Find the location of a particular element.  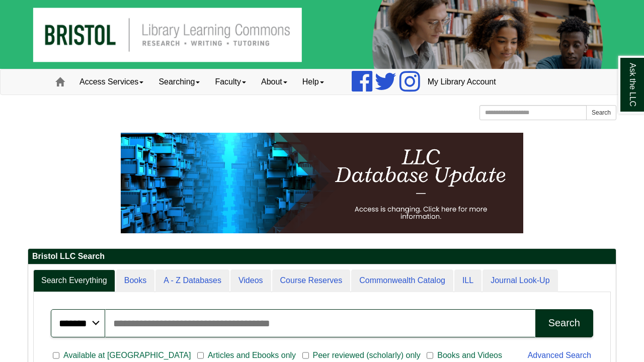

input: Peer reviewed (scholarly) only is located at coordinates (305, 355).